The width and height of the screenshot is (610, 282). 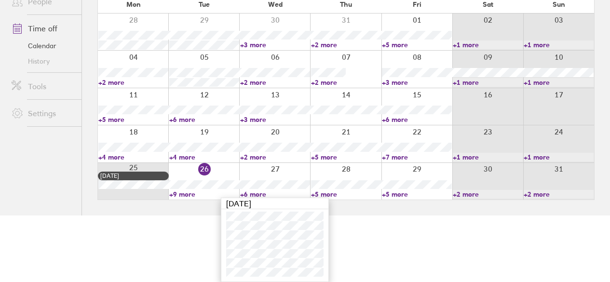 I want to click on a: History, so click(x=42, y=61).